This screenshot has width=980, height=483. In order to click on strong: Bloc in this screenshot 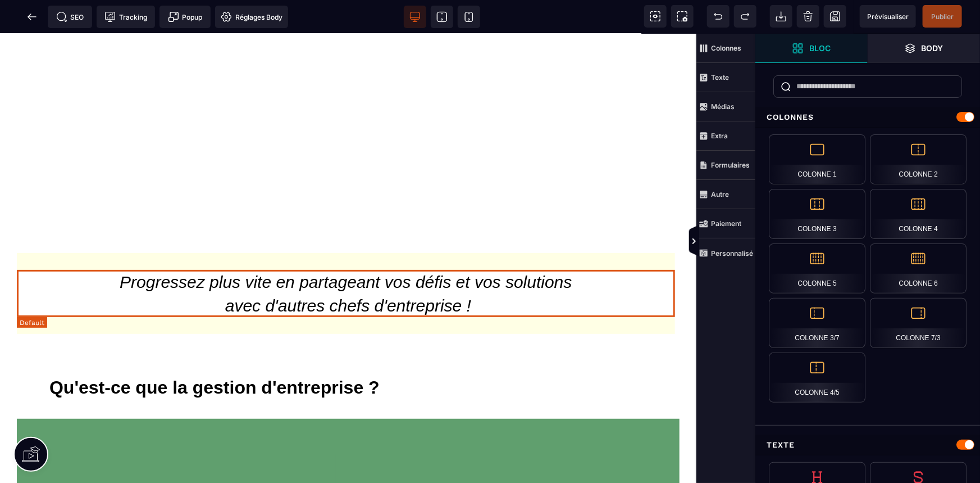, I will do `click(820, 48)`.